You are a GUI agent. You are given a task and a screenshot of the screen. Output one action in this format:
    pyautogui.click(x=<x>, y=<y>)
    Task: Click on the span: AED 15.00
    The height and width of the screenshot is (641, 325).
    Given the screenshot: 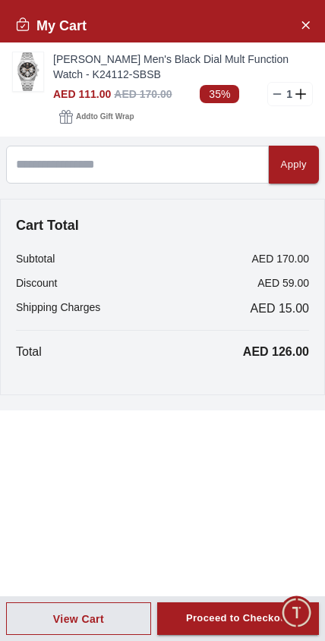 What is the action you would take?
    pyautogui.click(x=279, y=309)
    